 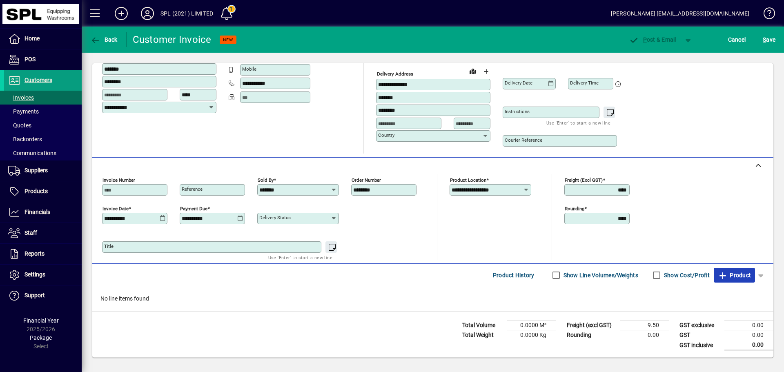 I want to click on span: Customers, so click(x=38, y=80).